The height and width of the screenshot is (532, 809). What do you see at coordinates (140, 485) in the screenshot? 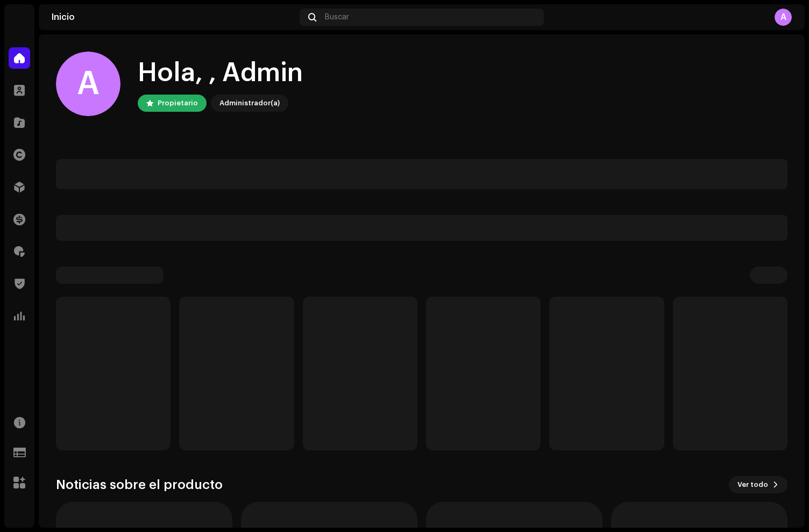
I see `h3: Noticias sobre el producto` at bounding box center [140, 485].